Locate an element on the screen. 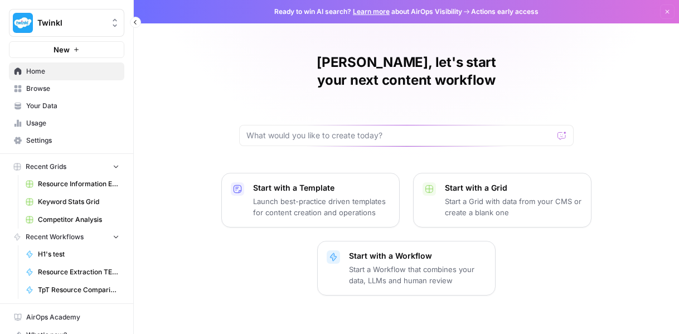 The height and width of the screenshot is (334, 679). a: Settings is located at coordinates (66, 140).